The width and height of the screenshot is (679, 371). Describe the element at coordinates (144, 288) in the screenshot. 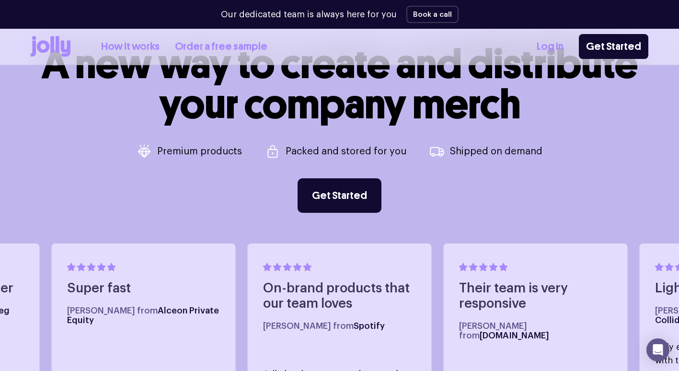

I see `h4: Super fast` at that location.